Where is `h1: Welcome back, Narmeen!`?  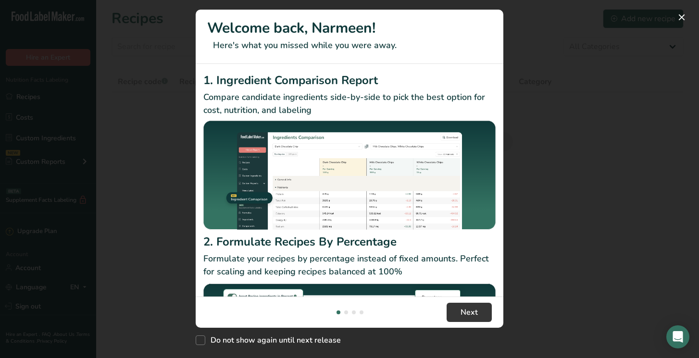 h1: Welcome back, Narmeen! is located at coordinates (350, 28).